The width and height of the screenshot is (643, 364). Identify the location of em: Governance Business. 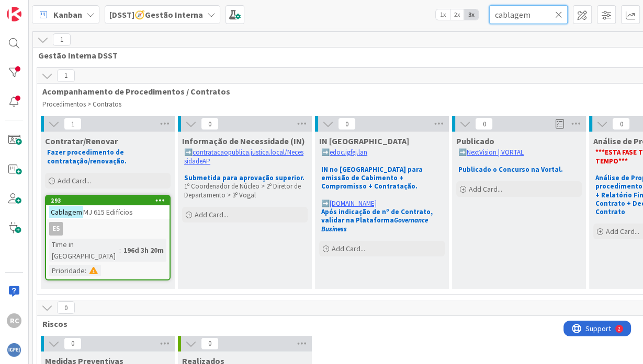
(375, 224).